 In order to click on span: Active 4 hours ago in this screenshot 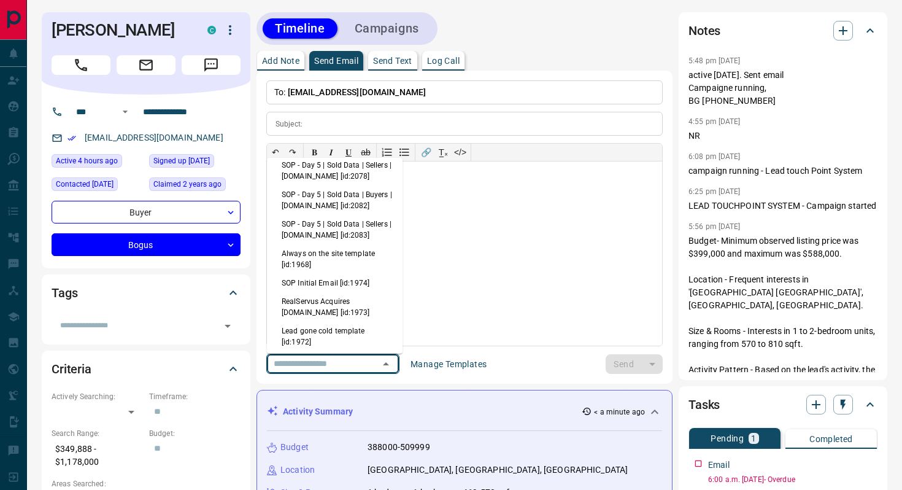, I will do `click(87, 161)`.